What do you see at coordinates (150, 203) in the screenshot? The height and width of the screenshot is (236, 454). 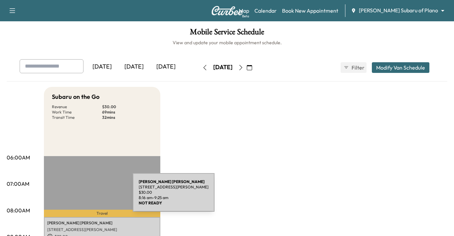 I see `b: NOT READY` at bounding box center [150, 203].